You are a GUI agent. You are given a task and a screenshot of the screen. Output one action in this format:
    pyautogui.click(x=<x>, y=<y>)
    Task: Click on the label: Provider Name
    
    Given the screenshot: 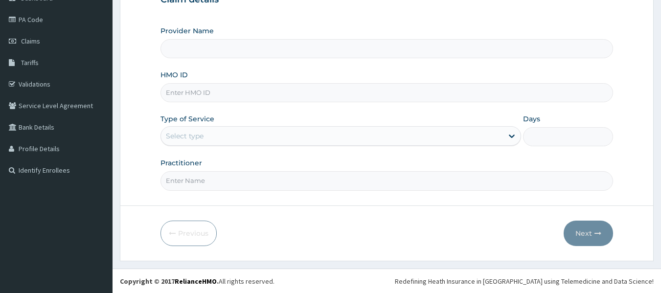 What is the action you would take?
    pyautogui.click(x=187, y=31)
    